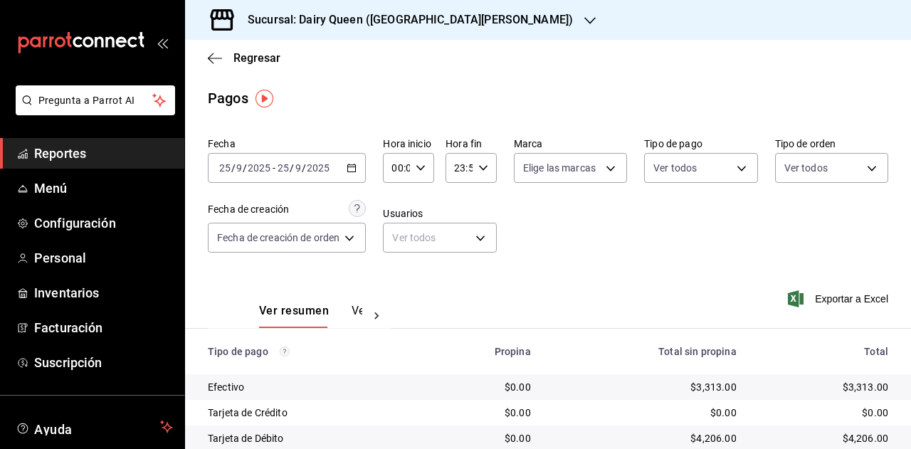 This screenshot has width=911, height=449. What do you see at coordinates (840, 299) in the screenshot?
I see `span: Exportar a Excel` at bounding box center [840, 299].